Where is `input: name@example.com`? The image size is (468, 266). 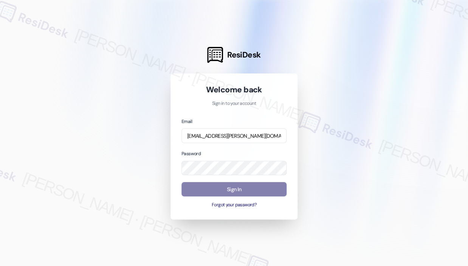
input: name@example.com is located at coordinates (234, 135).